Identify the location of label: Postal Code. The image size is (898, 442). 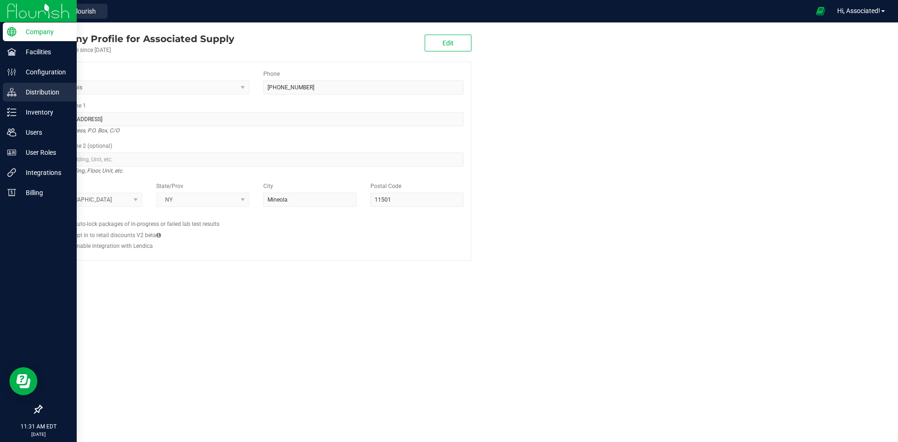
(386, 186).